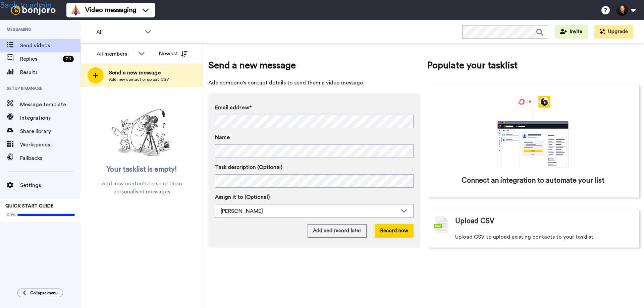 The image size is (644, 308). Describe the element at coordinates (50, 158) in the screenshot. I see `span: Fallbacks` at that location.